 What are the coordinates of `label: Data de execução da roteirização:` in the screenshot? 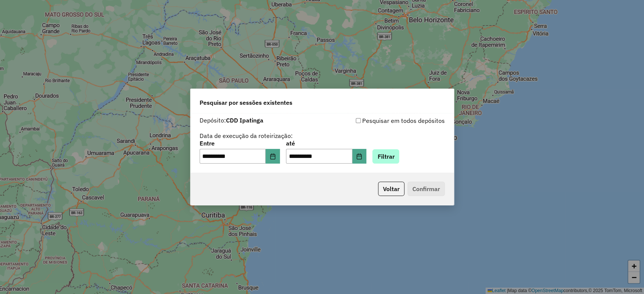 It's located at (246, 136).